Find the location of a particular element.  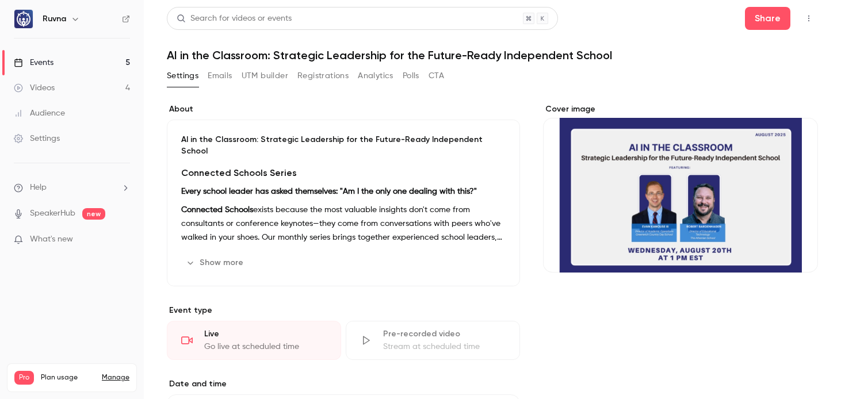

div: Pre-recorded video is located at coordinates (444, 334).